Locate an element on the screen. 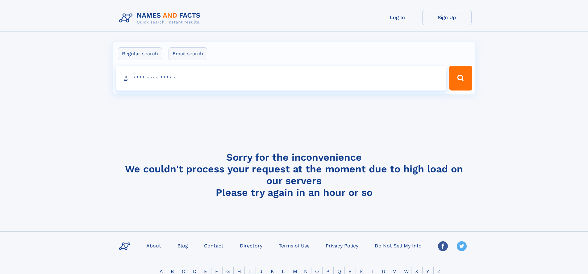 Image resolution: width=588 pixels, height=274 pixels. a: About is located at coordinates (154, 245).